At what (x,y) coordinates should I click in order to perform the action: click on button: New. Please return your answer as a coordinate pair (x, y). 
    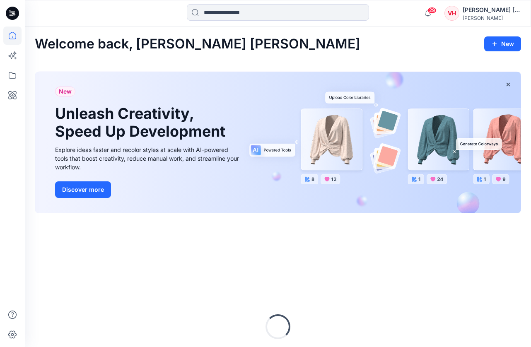
    Looking at the image, I should click on (503, 44).